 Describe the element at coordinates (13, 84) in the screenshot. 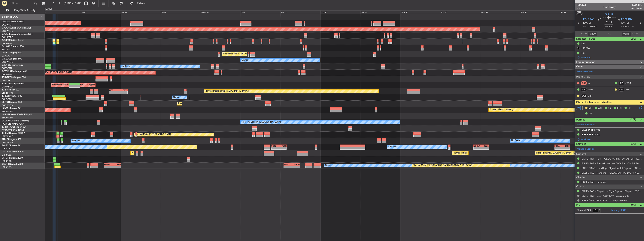

I see `a: T7-N1960Legacy 650` at that location.